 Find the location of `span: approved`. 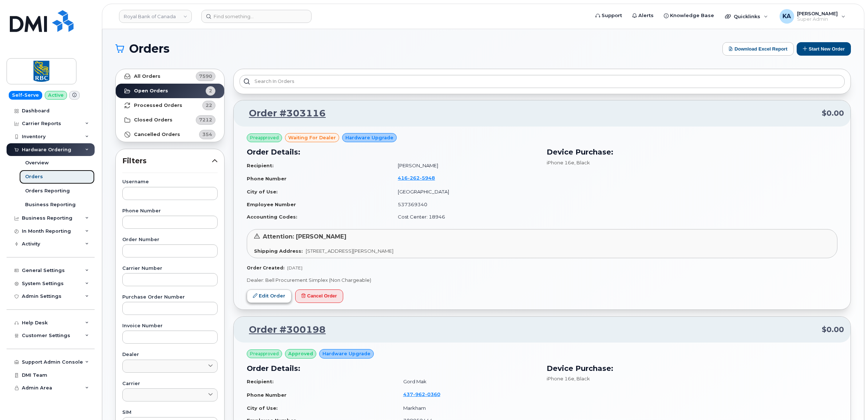

span: approved is located at coordinates (301, 353).